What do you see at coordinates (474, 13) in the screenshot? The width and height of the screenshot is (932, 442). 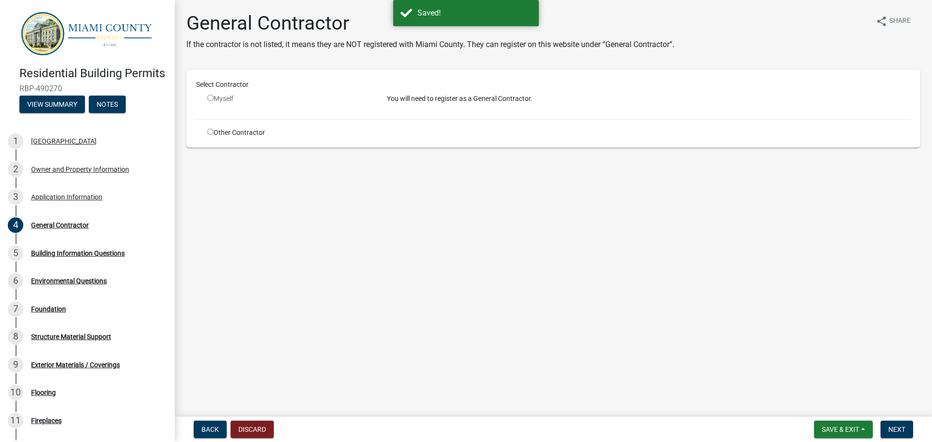 I see `div: Saved!` at bounding box center [474, 13].